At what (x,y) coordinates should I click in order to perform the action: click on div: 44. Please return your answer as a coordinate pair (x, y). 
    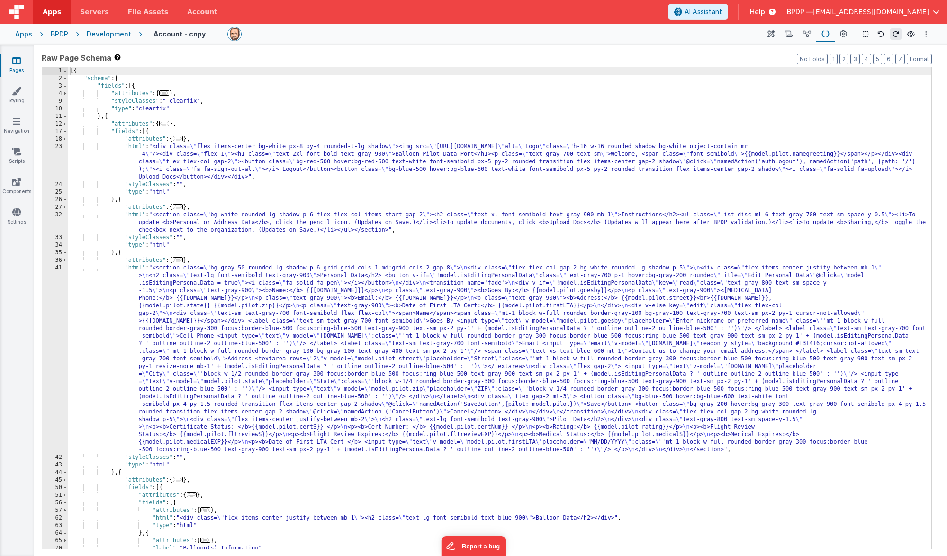
    Looking at the image, I should click on (55, 473).